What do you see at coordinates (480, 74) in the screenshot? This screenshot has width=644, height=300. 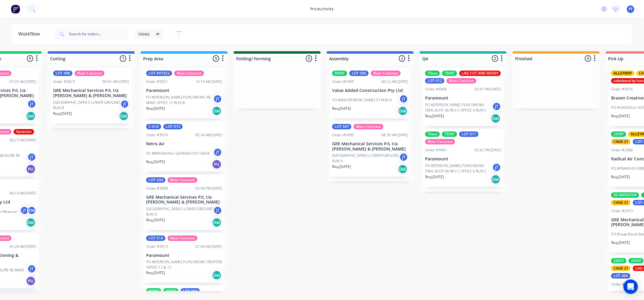 I see `div: LAG CUT AND READY` at bounding box center [480, 74].